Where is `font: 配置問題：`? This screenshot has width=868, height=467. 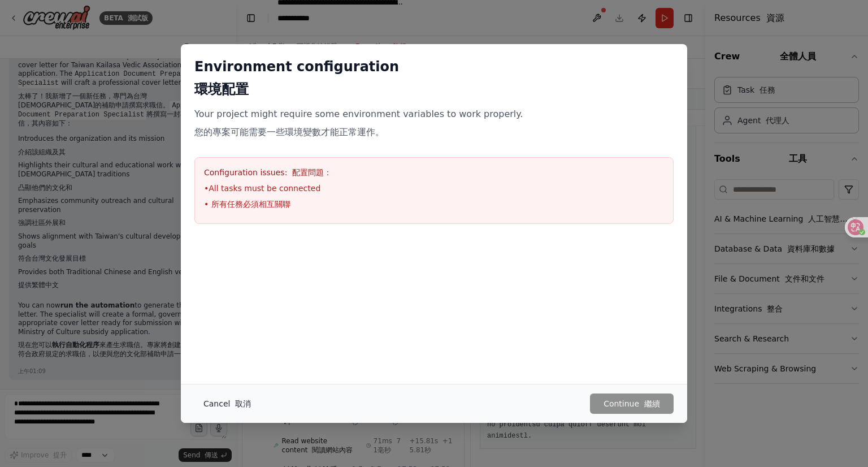
font: 配置問題： is located at coordinates (312, 172).